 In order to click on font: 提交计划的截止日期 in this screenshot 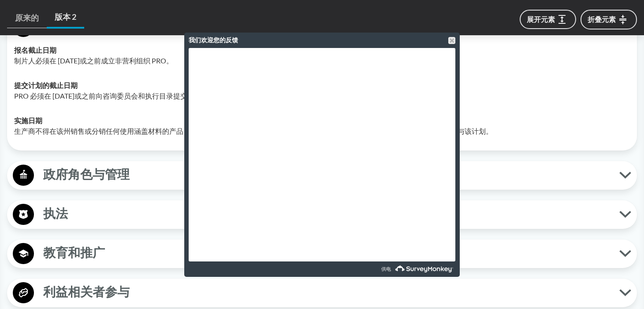, I will do `click(46, 85)`.